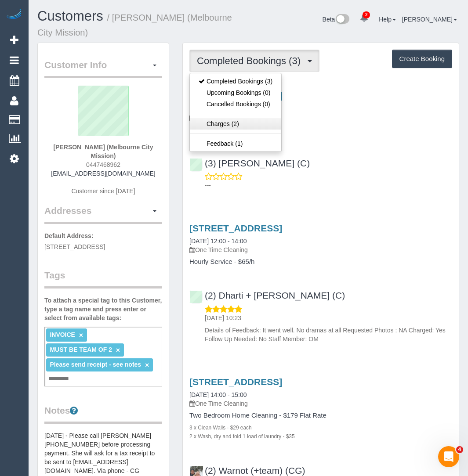 The height and width of the screenshot is (476, 468). What do you see at coordinates (14, 15) in the screenshot?
I see `img: Automaid Logo` at bounding box center [14, 15].